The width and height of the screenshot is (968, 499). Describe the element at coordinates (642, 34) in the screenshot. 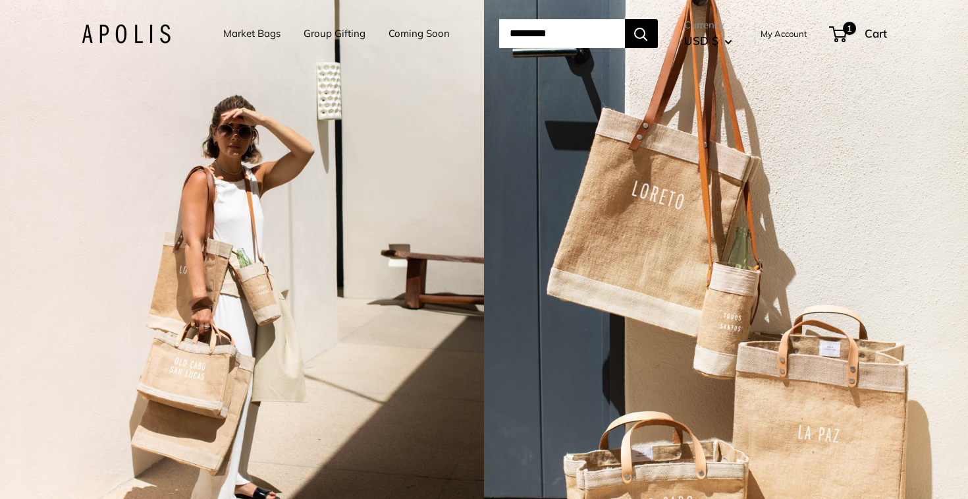

I see `button: Search` at that location.